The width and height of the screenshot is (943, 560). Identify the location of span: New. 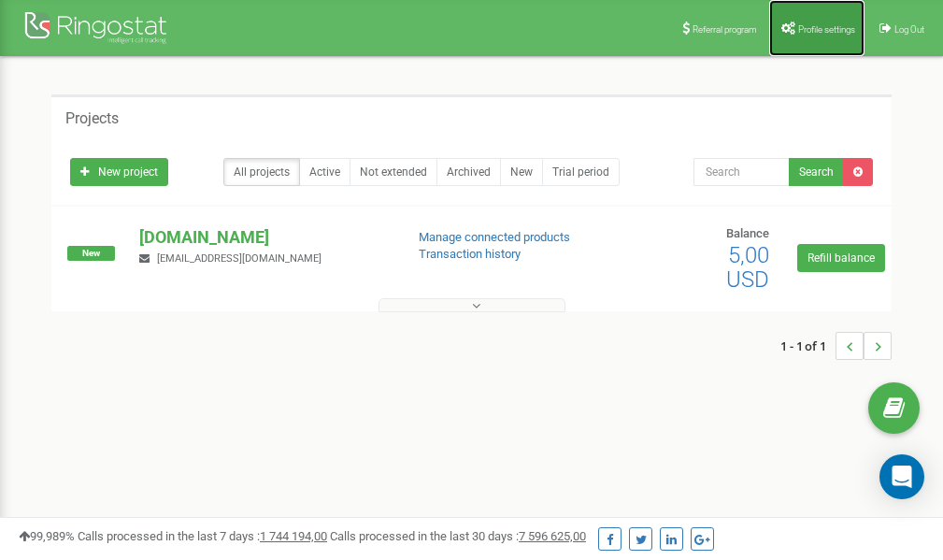
(91, 253).